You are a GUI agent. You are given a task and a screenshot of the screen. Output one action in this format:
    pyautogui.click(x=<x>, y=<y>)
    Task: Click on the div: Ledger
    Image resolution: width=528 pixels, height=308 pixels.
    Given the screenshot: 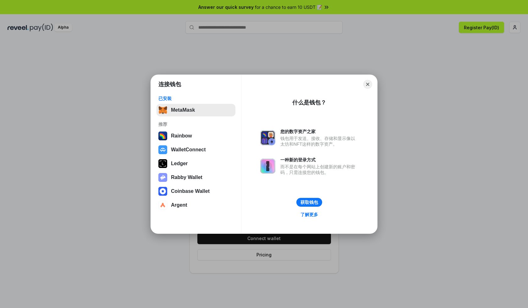 What is the action you would take?
    pyautogui.click(x=179, y=163)
    